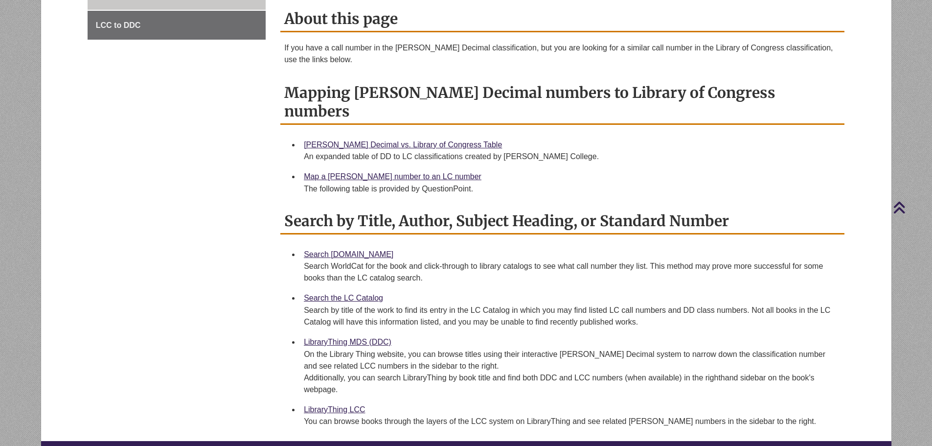  Describe the element at coordinates (570, 189) in the screenshot. I see `div: The following table is provided by QuestionPoint.` at that location.